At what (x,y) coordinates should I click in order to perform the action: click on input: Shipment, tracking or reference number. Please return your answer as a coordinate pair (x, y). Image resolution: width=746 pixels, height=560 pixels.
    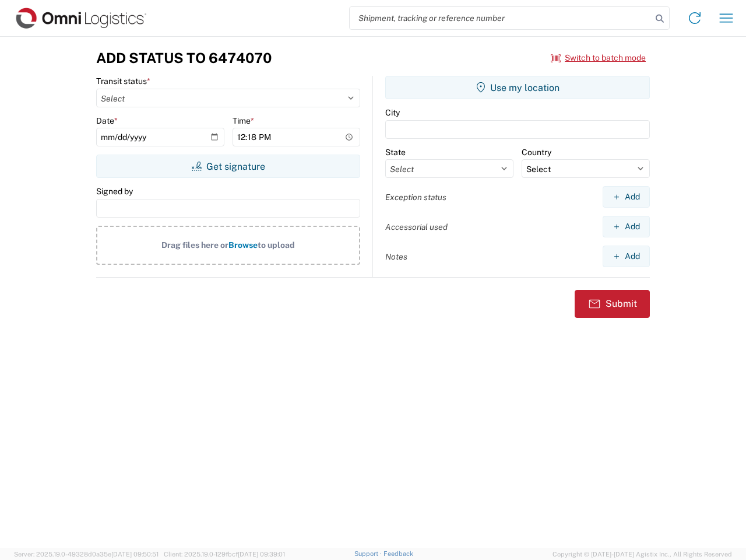
    Looking at the image, I should click on (500, 18).